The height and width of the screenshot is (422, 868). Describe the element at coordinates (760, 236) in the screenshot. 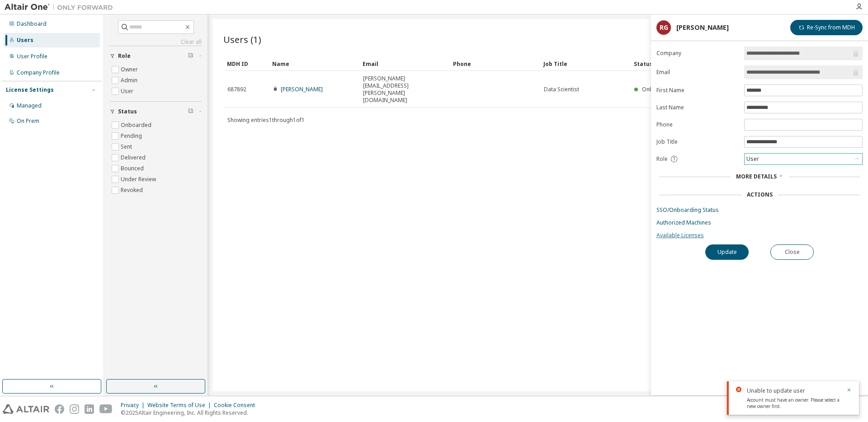

I see `a: Available Licenses` at that location.